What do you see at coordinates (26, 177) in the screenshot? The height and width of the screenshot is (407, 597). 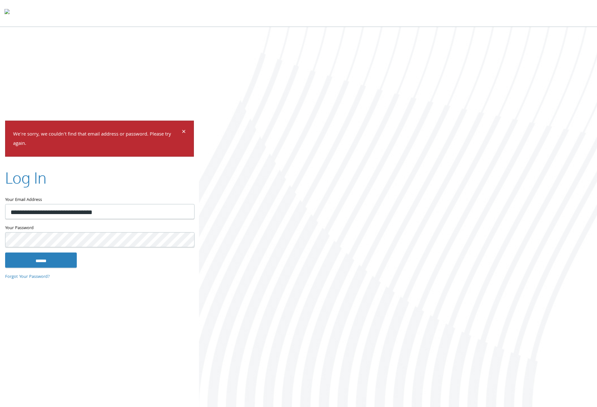 I see `h2: Log In` at bounding box center [26, 177].